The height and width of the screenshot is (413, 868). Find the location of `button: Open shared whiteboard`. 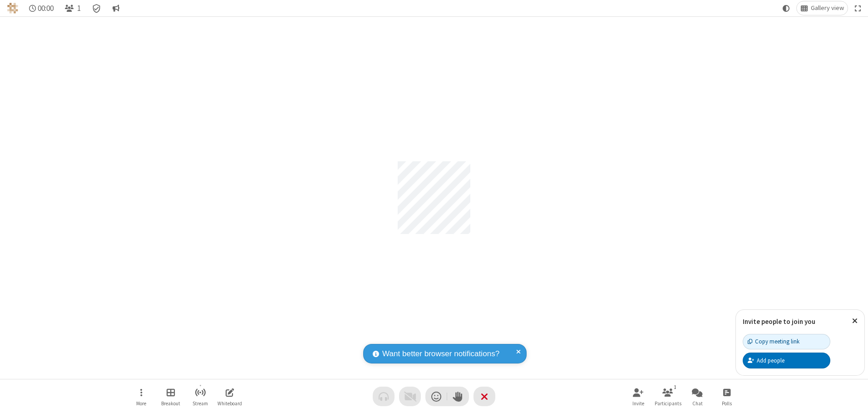

button: Open shared whiteboard is located at coordinates (230, 396).